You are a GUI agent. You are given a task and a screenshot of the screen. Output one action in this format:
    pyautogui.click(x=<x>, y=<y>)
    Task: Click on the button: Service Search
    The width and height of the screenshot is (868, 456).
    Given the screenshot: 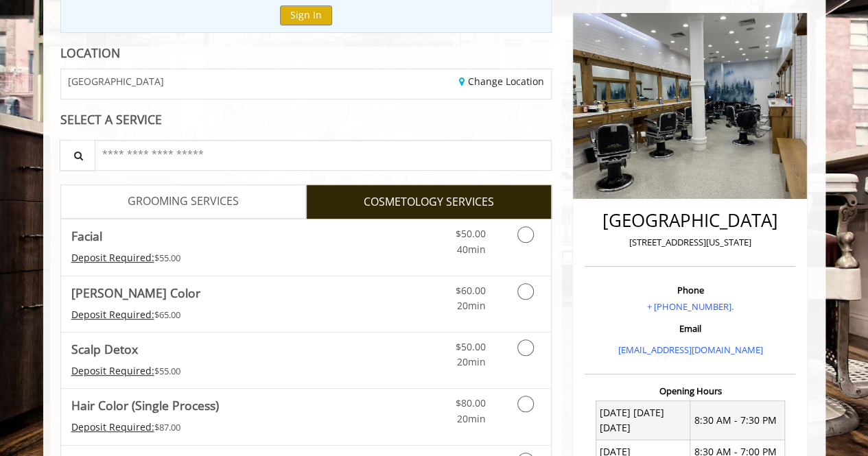 What is the action you would take?
    pyautogui.click(x=78, y=155)
    